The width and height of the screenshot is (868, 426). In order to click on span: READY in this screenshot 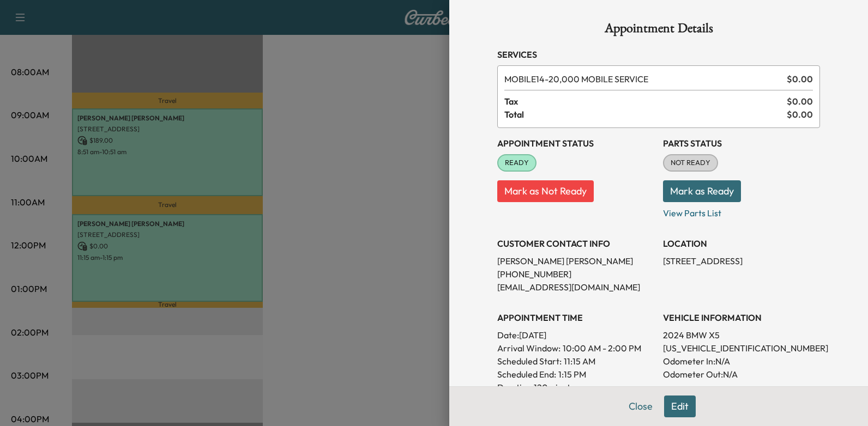, I will do `click(517, 163)`.